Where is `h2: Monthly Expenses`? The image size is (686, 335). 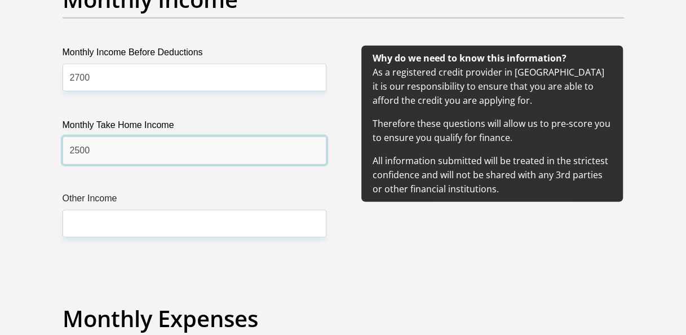
h2: Monthly Expenses is located at coordinates (343, 318).